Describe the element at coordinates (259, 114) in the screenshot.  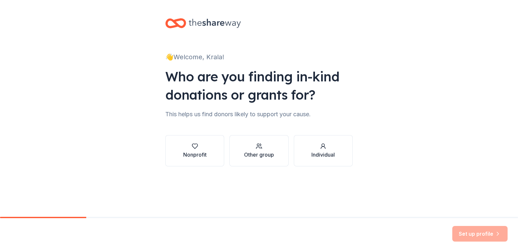
I see `div: This helps us find donors likely to support your cause.` at that location.